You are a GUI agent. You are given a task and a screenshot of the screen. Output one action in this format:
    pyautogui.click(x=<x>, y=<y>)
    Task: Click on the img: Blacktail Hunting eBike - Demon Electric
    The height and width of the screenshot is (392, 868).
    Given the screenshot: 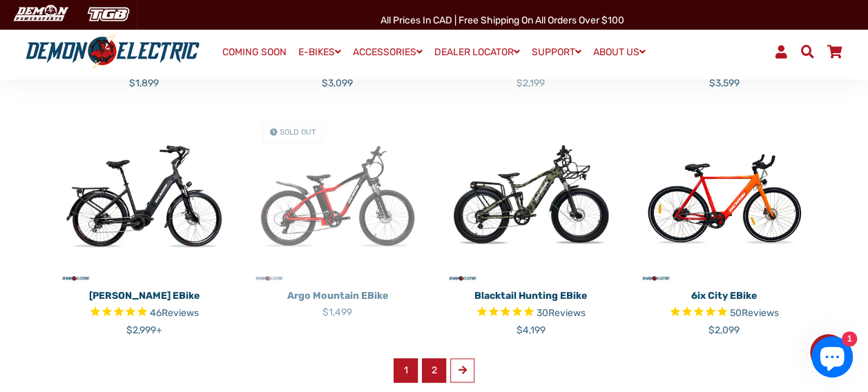 What is the action you would take?
    pyautogui.click(x=531, y=197)
    